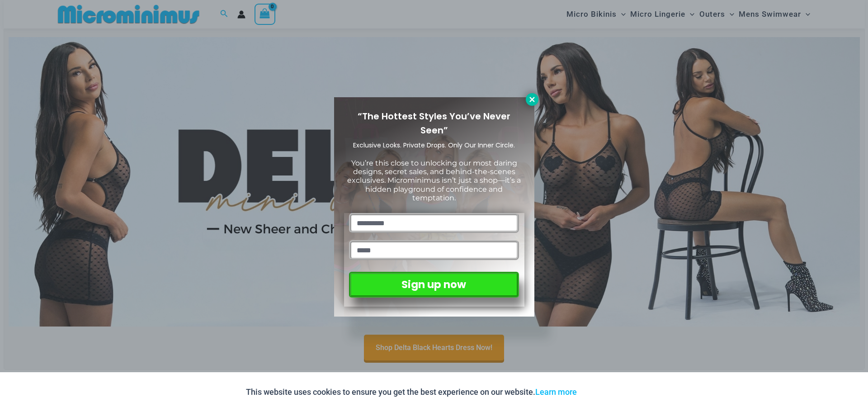  Describe the element at coordinates (411, 392) in the screenshot. I see `p: This website uses cookies to ensure you get the best experience on our website.` at that location.